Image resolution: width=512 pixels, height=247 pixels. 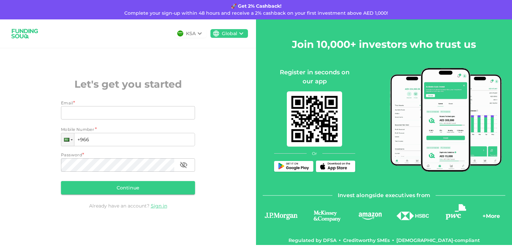 What do you see at coordinates (68, 140) in the screenshot?
I see `div: Saudi Arabia: + 966` at bounding box center [68, 140].